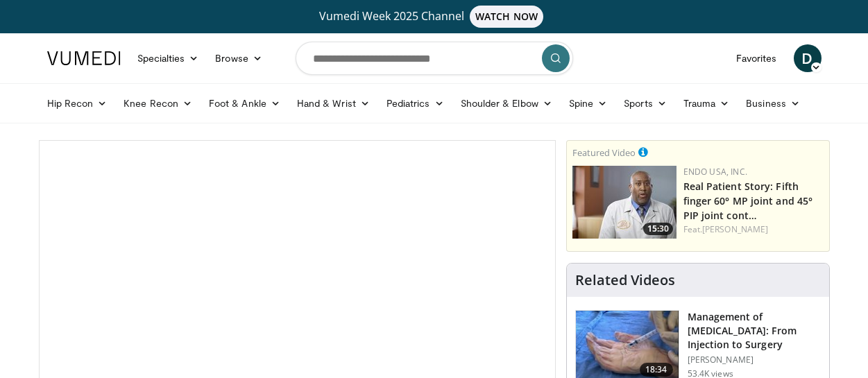  I want to click on span: WATCH NOW, so click(506, 16).